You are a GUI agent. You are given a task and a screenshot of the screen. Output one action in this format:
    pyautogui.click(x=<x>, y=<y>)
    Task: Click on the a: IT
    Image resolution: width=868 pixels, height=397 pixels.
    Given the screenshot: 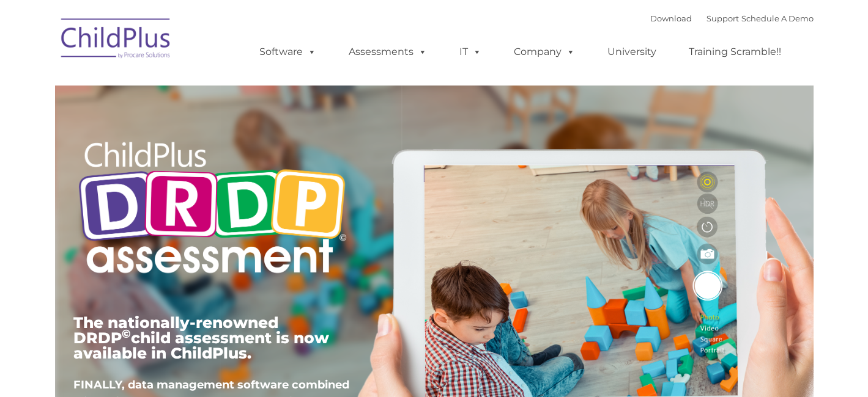 What is the action you would take?
    pyautogui.click(x=471, y=52)
    